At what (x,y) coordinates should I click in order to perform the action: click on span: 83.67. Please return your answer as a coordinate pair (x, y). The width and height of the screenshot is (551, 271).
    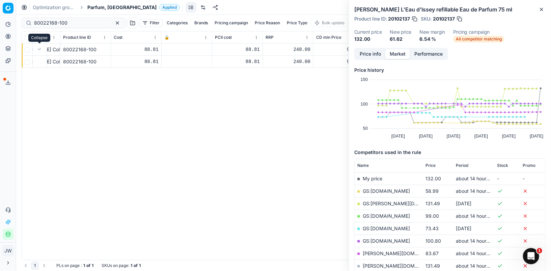
    Looking at the image, I should click on (432, 253).